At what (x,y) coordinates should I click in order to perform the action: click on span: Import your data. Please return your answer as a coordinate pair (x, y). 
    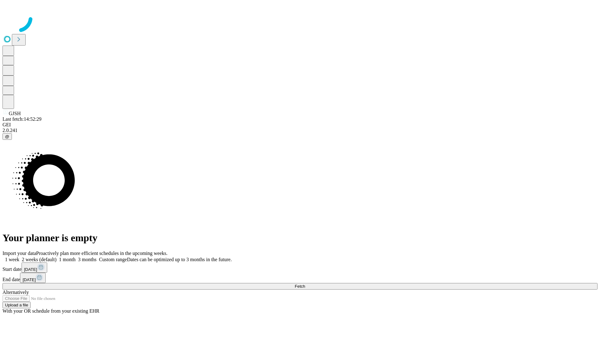
    Looking at the image, I should click on (19, 253).